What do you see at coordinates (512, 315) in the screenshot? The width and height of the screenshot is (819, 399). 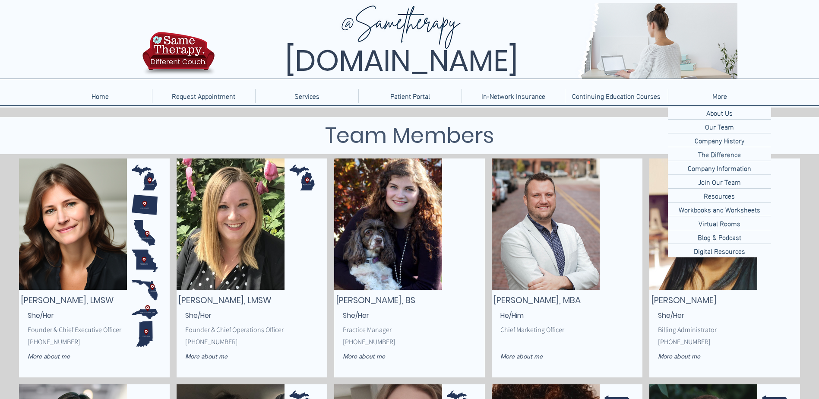 I see `span: He/Him` at bounding box center [512, 315].